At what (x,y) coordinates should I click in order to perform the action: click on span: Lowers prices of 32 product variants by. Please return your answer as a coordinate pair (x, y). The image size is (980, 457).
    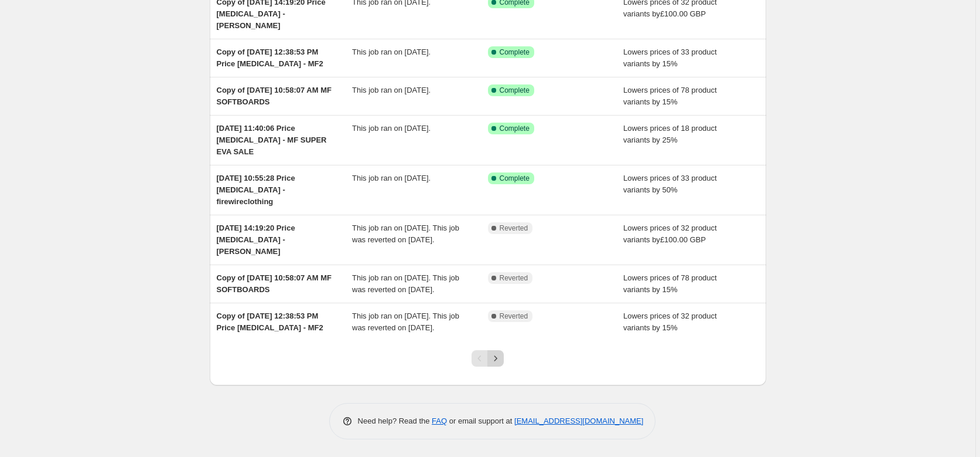
    Looking at the image, I should click on (670, 233).